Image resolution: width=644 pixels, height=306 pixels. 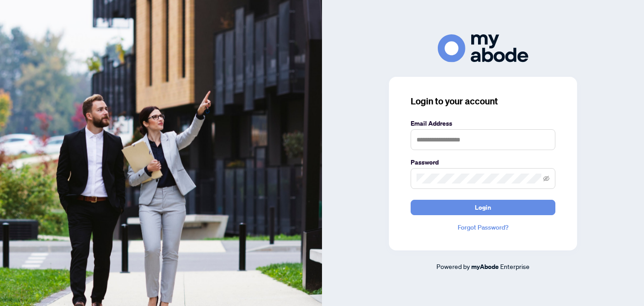 I want to click on h3: Login to your account, so click(x=483, y=101).